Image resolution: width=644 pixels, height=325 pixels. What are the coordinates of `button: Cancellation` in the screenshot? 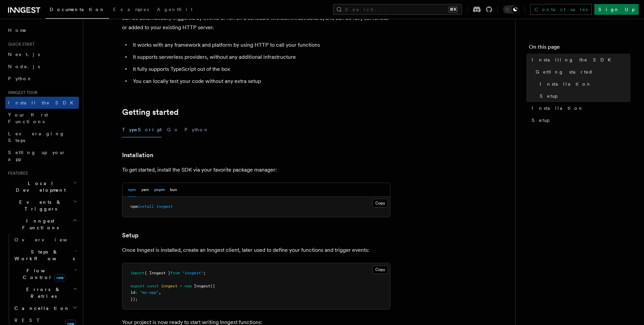 It's located at (45, 308).